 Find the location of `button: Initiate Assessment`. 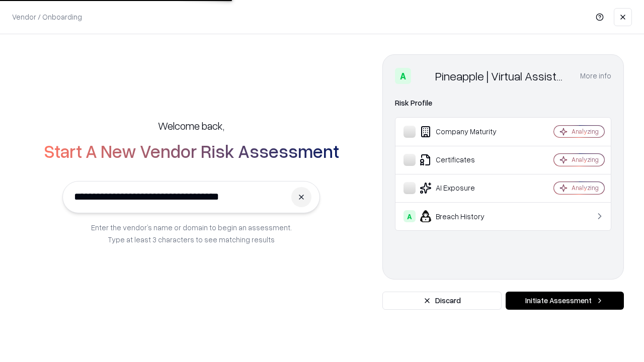

button: Initiate Assessment is located at coordinates (565, 301).